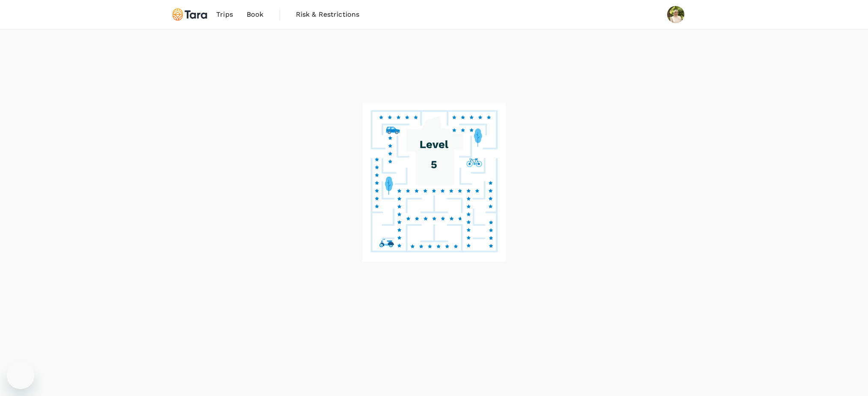 This screenshot has width=868, height=396. What do you see at coordinates (224, 15) in the screenshot?
I see `span: Trips` at bounding box center [224, 15].